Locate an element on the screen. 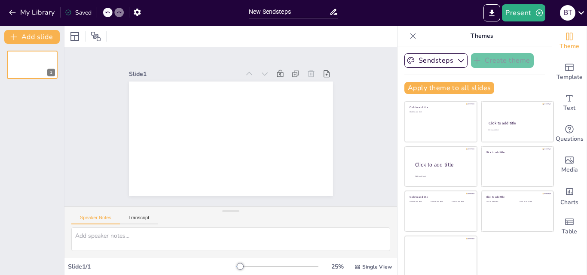  div: Add a table is located at coordinates (569, 227).